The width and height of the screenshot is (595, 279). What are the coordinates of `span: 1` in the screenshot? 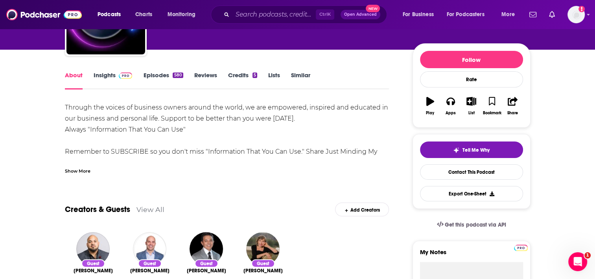 It's located at (588, 255).